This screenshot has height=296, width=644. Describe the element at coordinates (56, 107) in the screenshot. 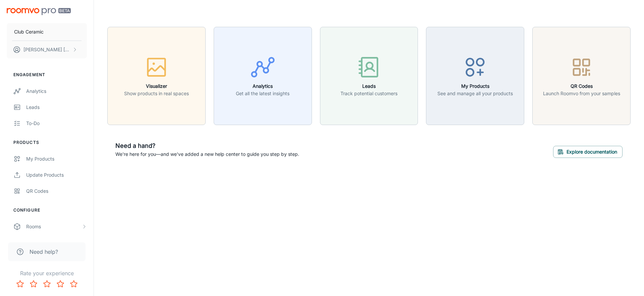

I see `div: Leads` at that location.